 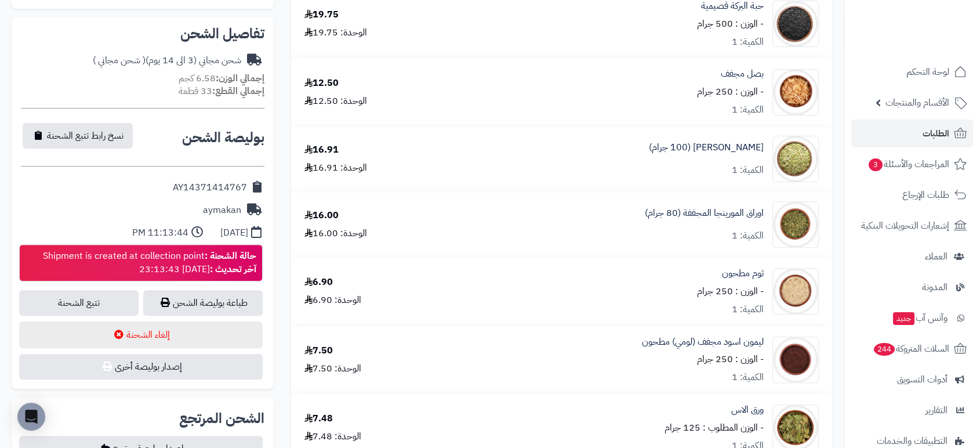 I want to click on a: الطلبات, so click(x=912, y=133).